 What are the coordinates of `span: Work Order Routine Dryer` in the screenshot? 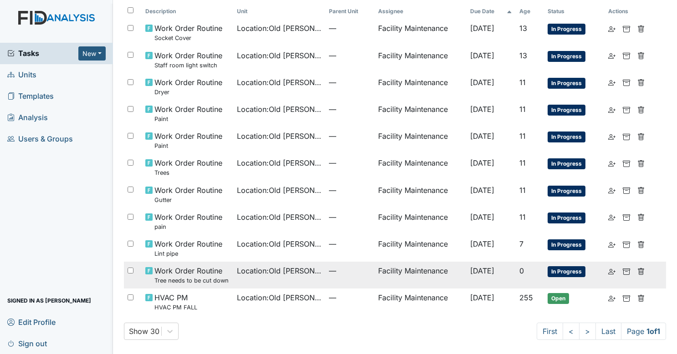 It's located at (188, 87).